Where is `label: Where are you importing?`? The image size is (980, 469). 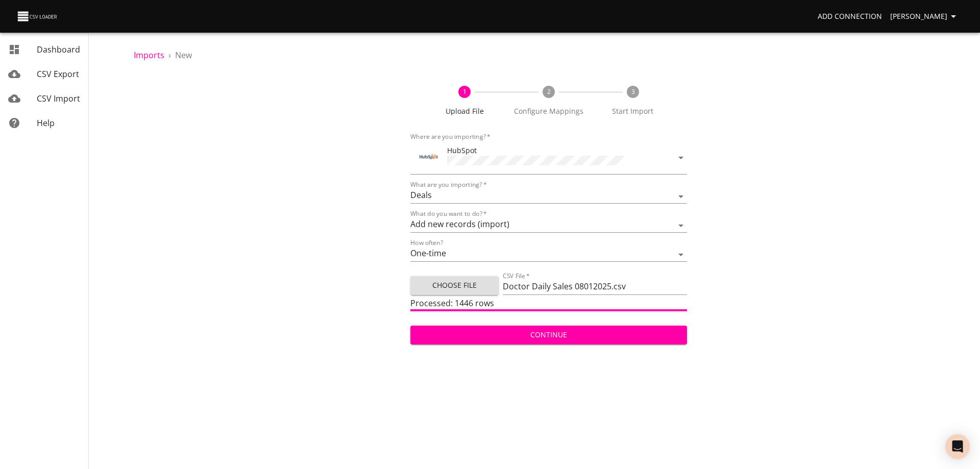 label: Where are you importing? is located at coordinates (450, 137).